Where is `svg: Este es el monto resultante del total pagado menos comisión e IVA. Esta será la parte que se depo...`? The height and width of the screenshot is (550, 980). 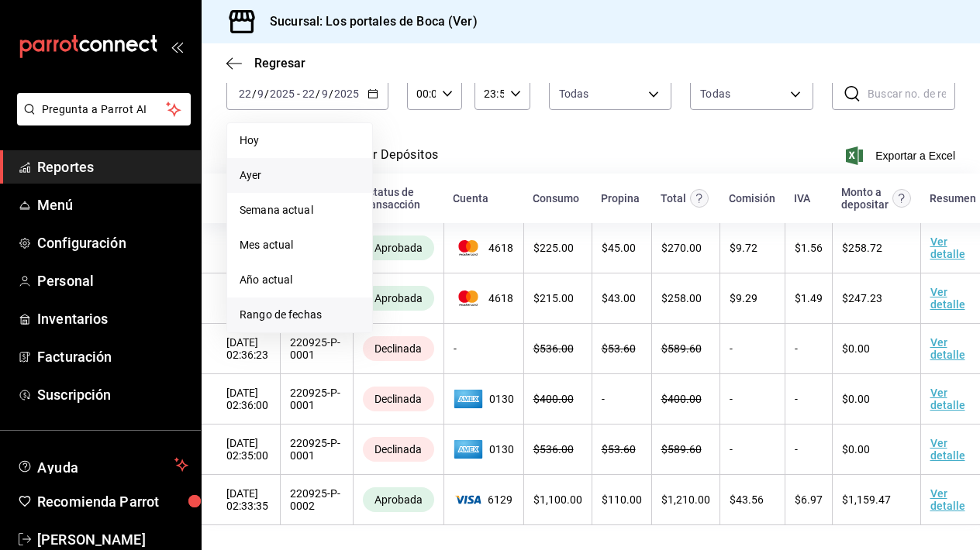
svg: Este es el monto resultante del total pagado menos comisión e IVA. Esta será la parte que se depo... is located at coordinates (902, 198).